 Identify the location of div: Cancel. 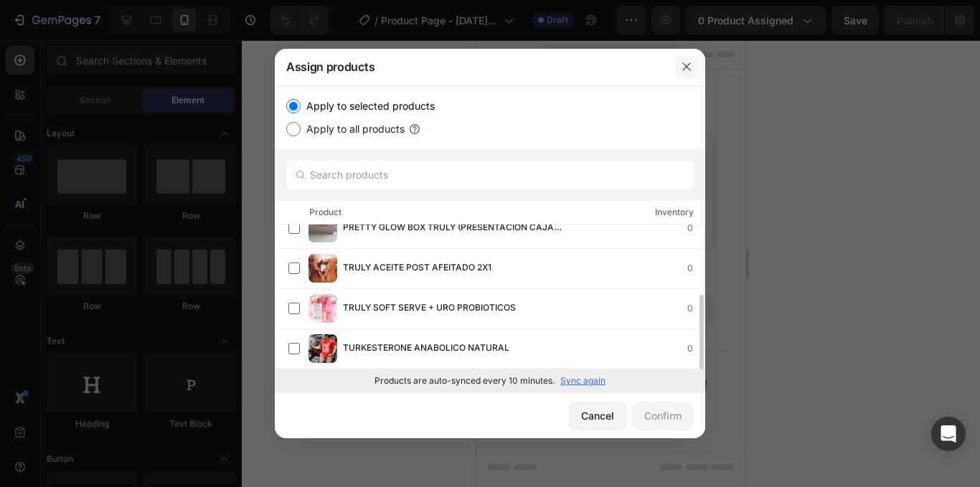
(598, 415).